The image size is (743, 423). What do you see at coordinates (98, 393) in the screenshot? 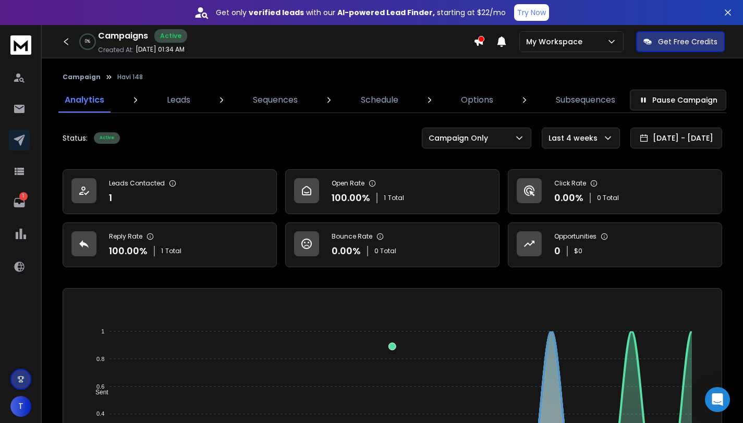
I see `span: Sent` at bounding box center [98, 393].